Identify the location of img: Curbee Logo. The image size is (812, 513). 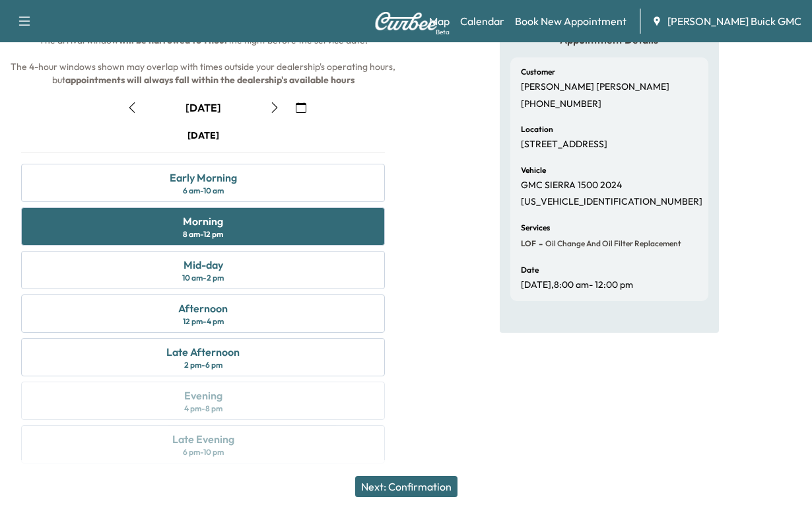
(406, 21).